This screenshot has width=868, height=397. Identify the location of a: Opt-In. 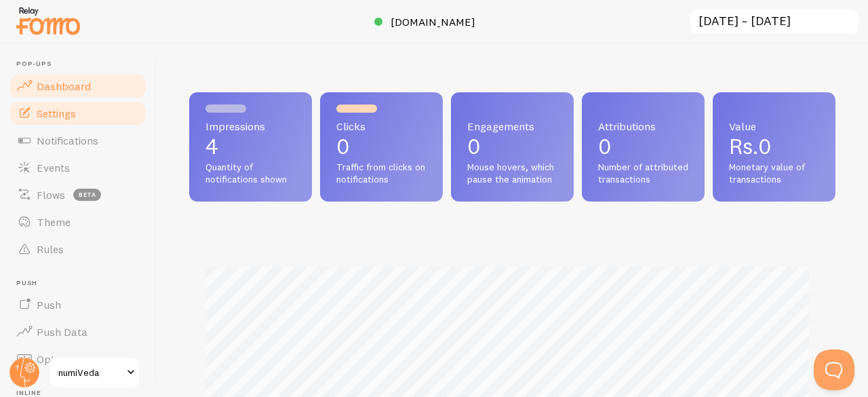
(78, 359).